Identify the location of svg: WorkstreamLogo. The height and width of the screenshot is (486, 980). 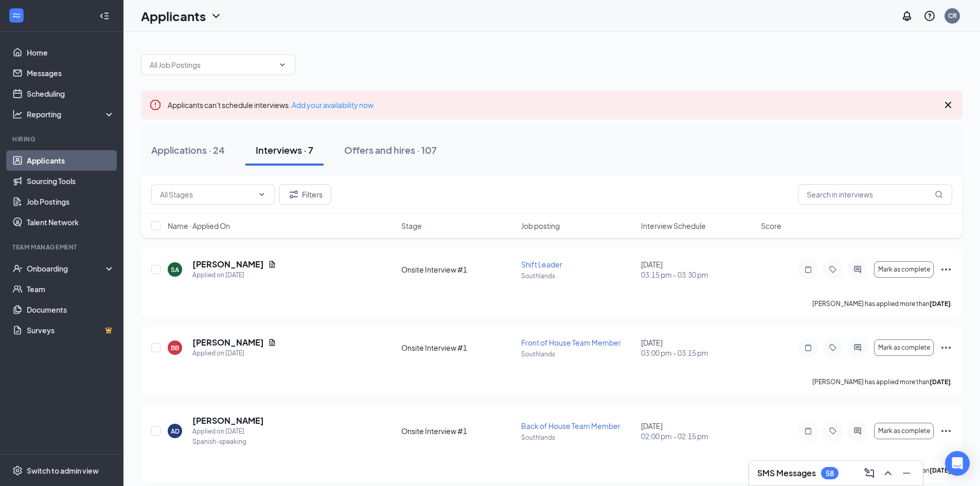
(17, 15).